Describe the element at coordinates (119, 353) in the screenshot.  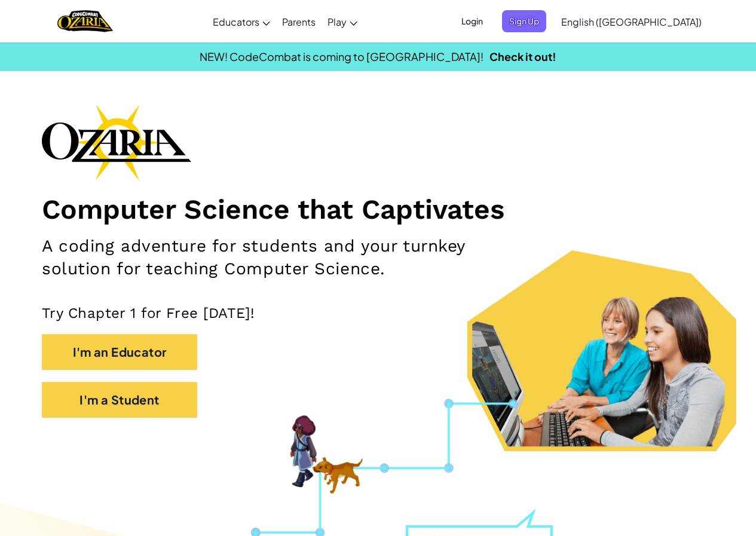
I see `button: I'm an Educator` at that location.